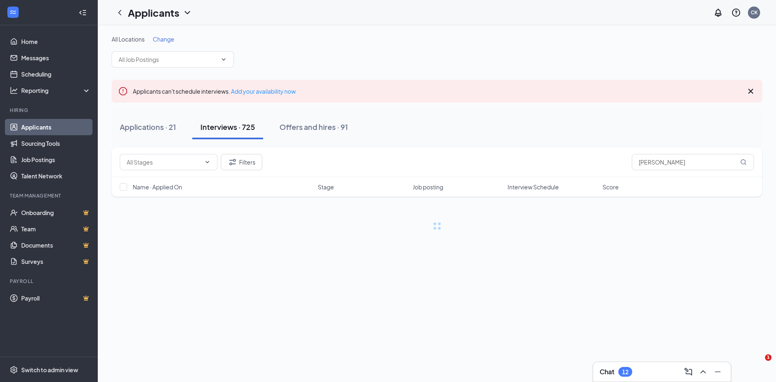 The width and height of the screenshot is (776, 382). What do you see at coordinates (718, 372) in the screenshot?
I see `button: Minimize` at bounding box center [718, 372].